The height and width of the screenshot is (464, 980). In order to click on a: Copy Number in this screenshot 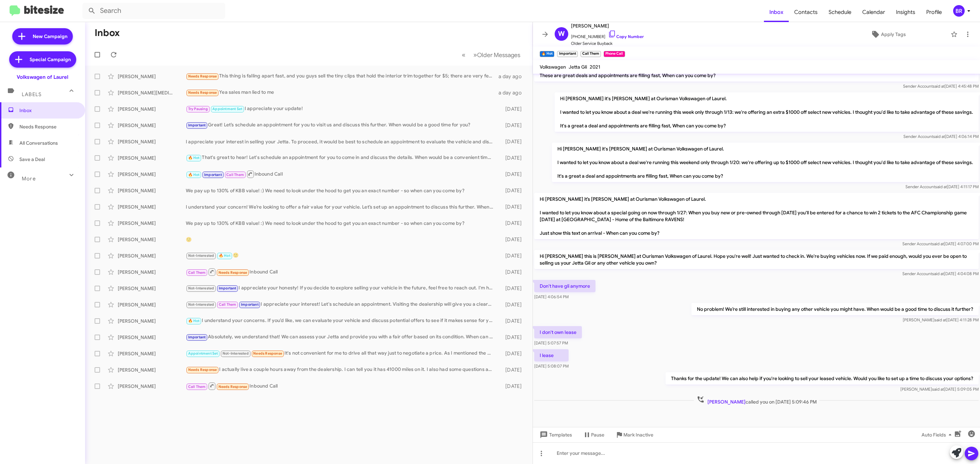, I will do `click(626, 36)`.